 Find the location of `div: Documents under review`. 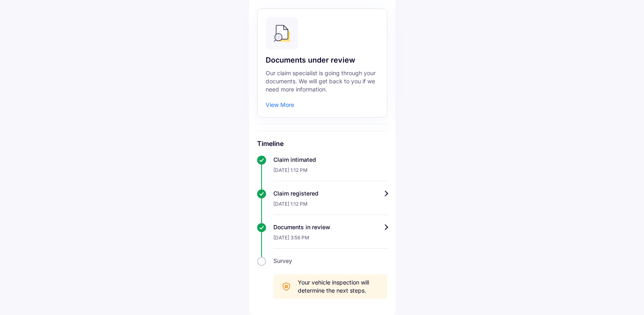

div: Documents under review is located at coordinates (322, 60).